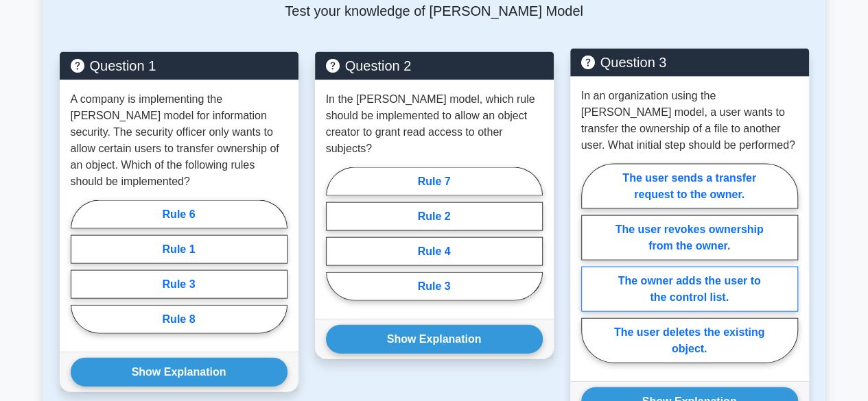 The image size is (868, 401). Describe the element at coordinates (179, 66) in the screenshot. I see `h5: Question 1` at that location.